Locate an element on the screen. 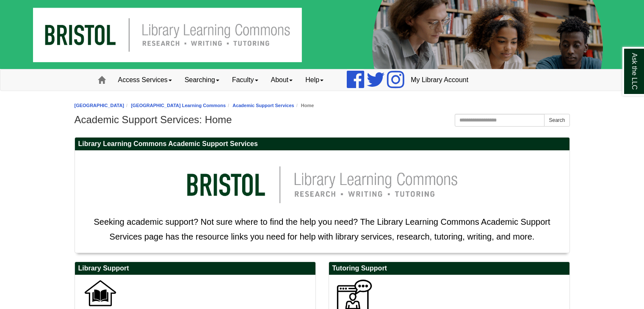 This screenshot has height=309, width=644. a: Help is located at coordinates (314, 80).